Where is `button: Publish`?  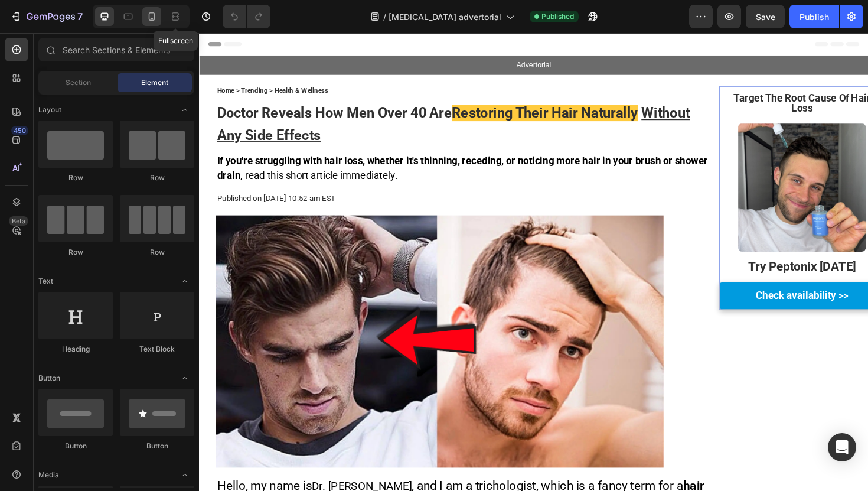
button: Publish is located at coordinates (814, 17).